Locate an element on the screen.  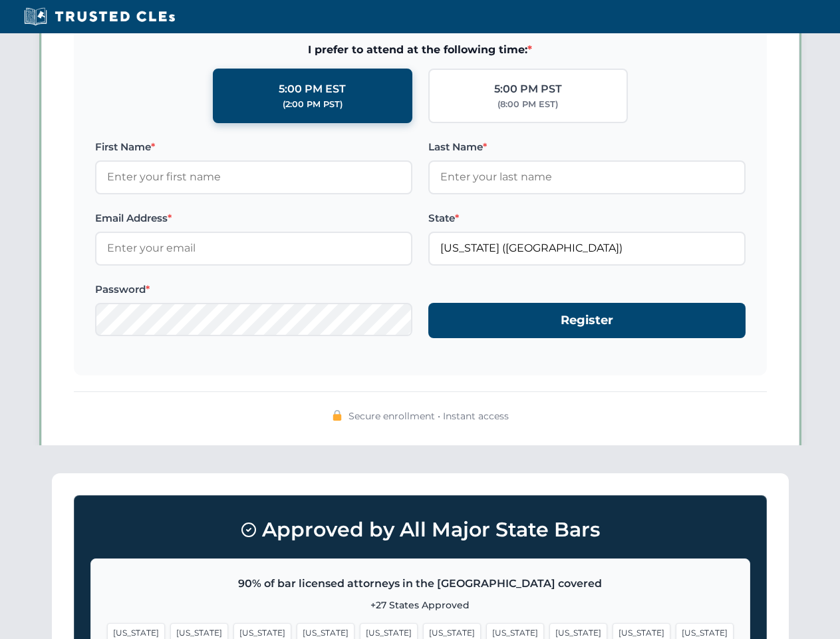
div: (2:00 PM PST) is located at coordinates (313, 105).